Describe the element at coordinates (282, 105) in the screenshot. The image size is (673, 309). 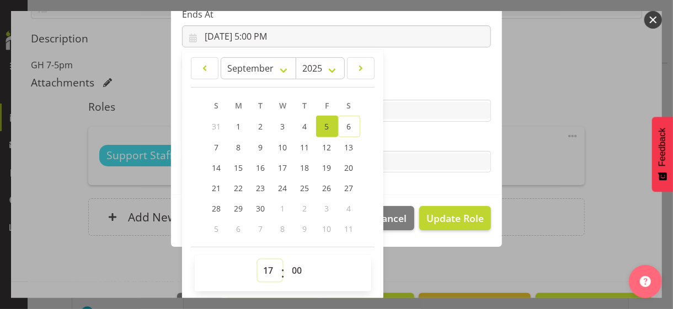
I see `span: W` at that location.